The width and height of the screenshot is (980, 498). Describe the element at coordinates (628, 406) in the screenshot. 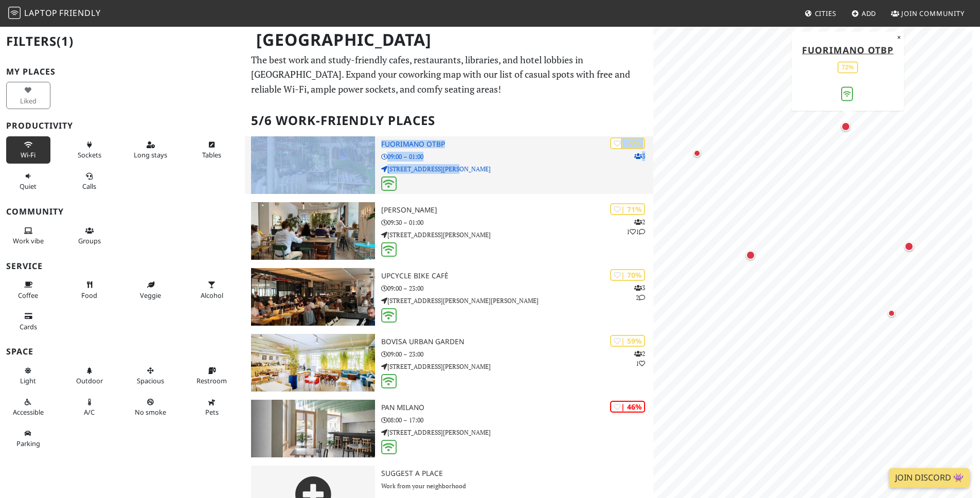

I see `div: | 46%` at that location.